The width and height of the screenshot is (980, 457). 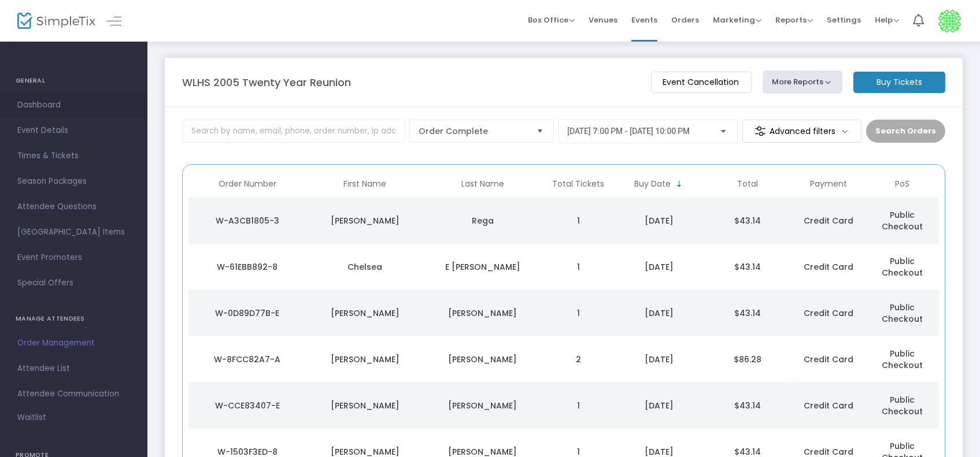 I want to click on span: Attendee Questions, so click(x=73, y=207).